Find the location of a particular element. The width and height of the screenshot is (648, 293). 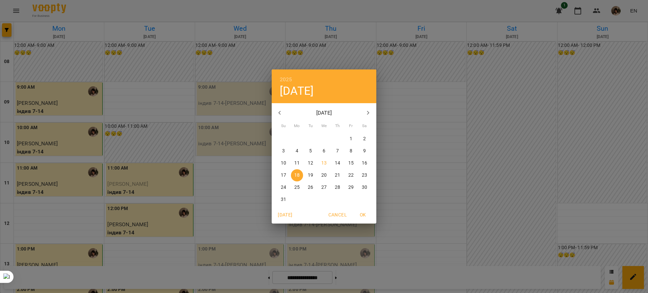

p: 27 is located at coordinates (324, 188).